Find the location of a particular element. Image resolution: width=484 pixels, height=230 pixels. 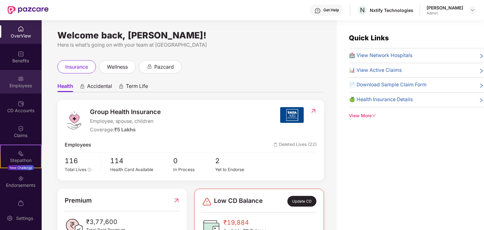

span: pazcard is located at coordinates (164, 67).